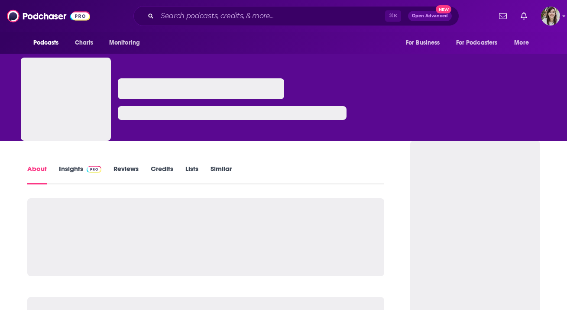  What do you see at coordinates (49, 16) in the screenshot?
I see `img: Podchaser - Follow, Share and Rate Podcasts` at bounding box center [49, 16].